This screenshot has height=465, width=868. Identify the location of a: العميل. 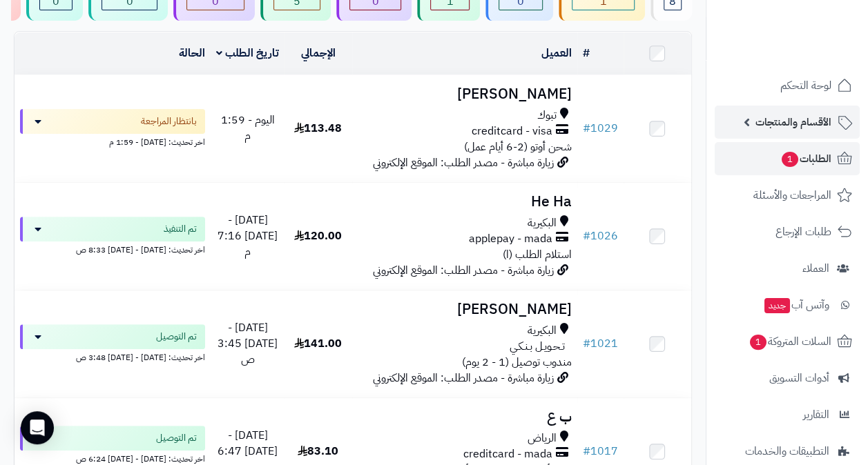
(556, 53).